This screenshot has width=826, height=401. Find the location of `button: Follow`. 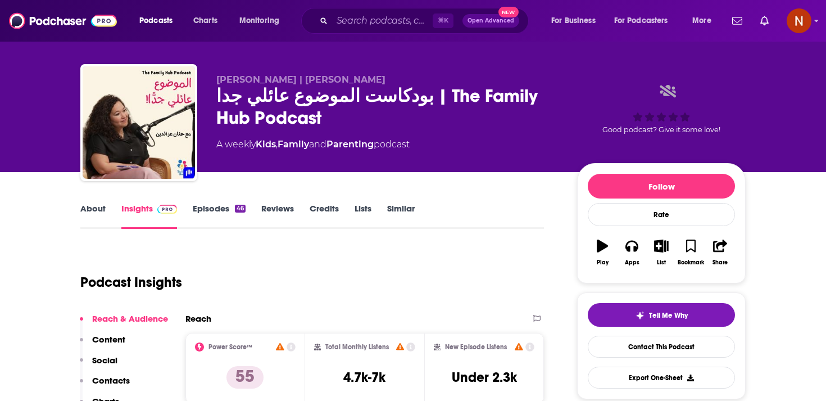

button: Follow is located at coordinates (662, 186).